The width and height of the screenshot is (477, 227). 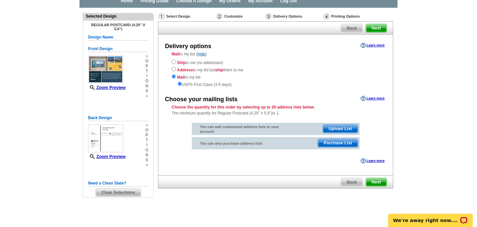 What do you see at coordinates (181, 63) in the screenshot?
I see `strong: Ship` at bounding box center [181, 63].